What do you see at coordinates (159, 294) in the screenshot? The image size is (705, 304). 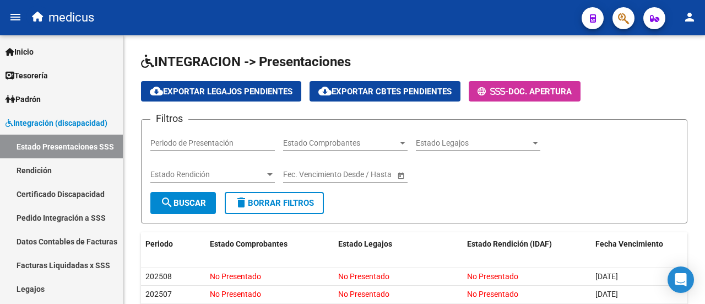 I see `span: 202507` at bounding box center [159, 294].